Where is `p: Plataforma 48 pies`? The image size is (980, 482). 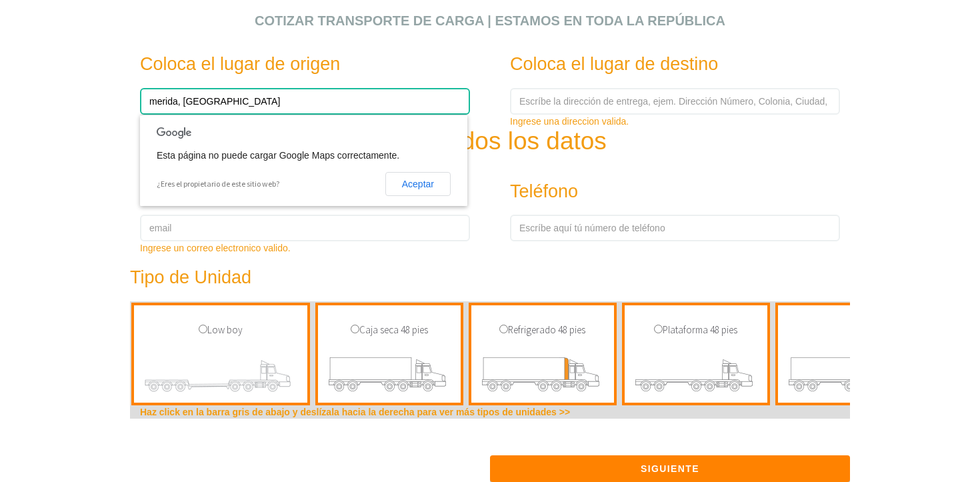 p: Plataforma 48 pies is located at coordinates (696, 330).